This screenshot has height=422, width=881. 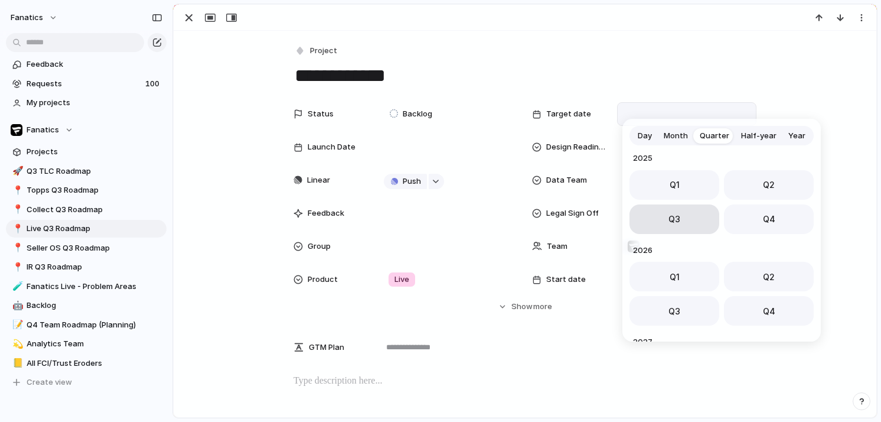 What do you see at coordinates (759, 136) in the screenshot?
I see `span: Half-year` at bounding box center [759, 136].